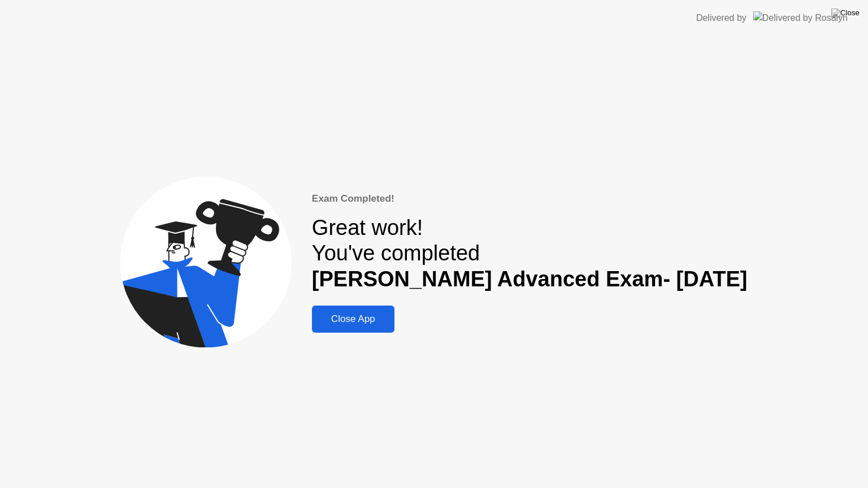 The width and height of the screenshot is (868, 488). Describe the element at coordinates (353, 320) in the screenshot. I see `button: Close App` at that location.